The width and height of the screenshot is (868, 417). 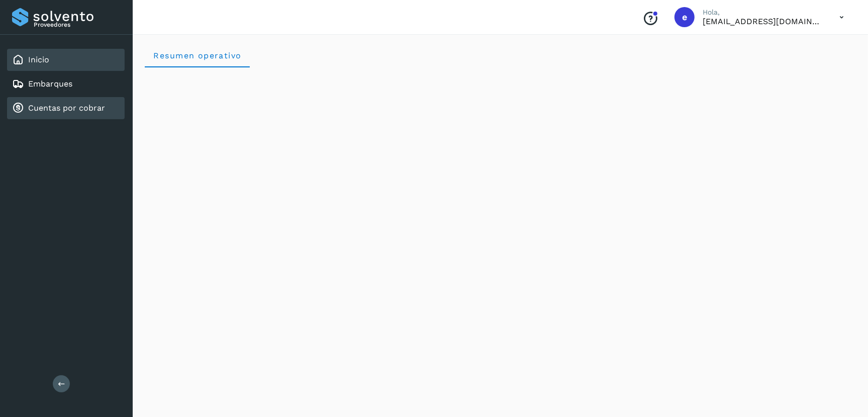 I want to click on p: Hola,, so click(x=763, y=12).